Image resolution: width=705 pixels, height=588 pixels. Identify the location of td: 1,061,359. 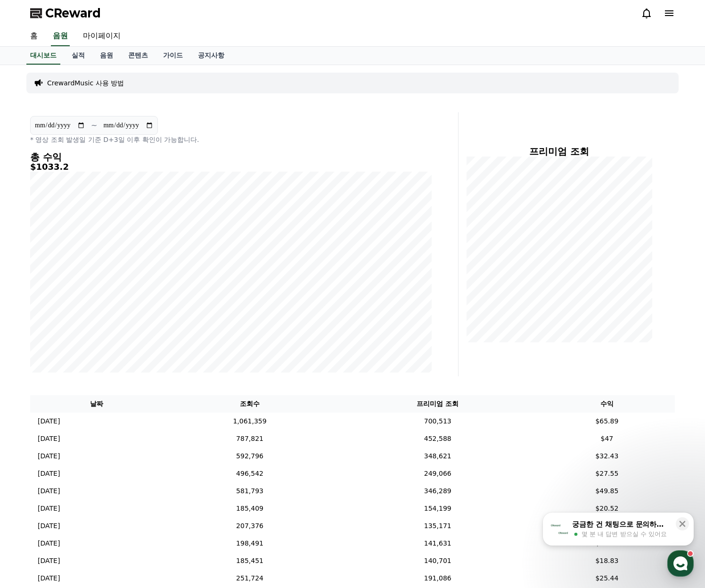
(249, 421).